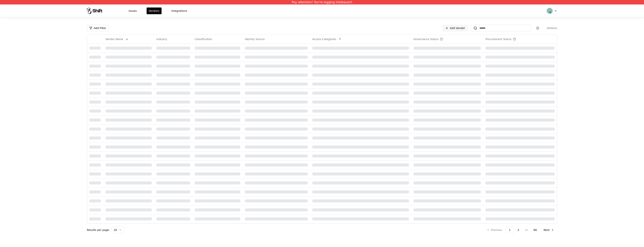 The height and width of the screenshot is (247, 644). I want to click on div: Procurement Status, so click(499, 39).